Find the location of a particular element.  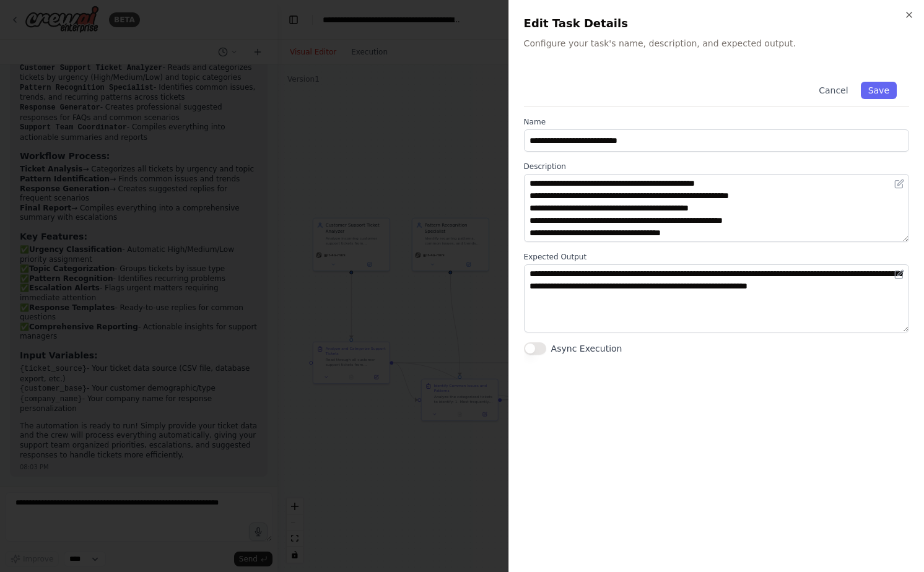

label: Name is located at coordinates (716, 122).